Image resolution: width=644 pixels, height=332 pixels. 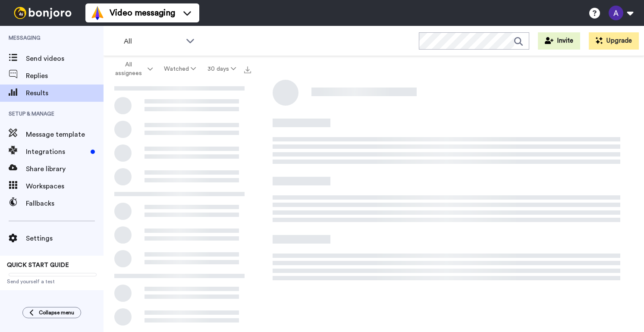 What do you see at coordinates (143, 13) in the screenshot?
I see `span: Video messaging` at bounding box center [143, 13].